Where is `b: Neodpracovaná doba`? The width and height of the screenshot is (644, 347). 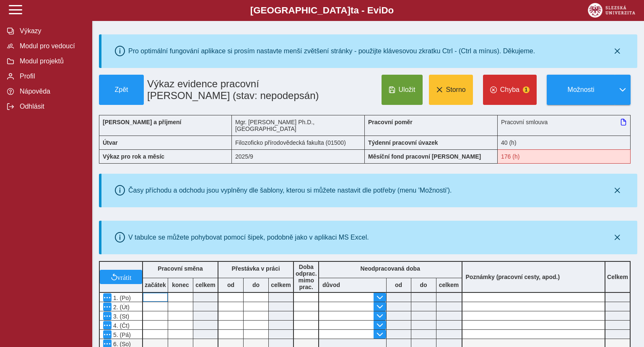
b: Neodpracovaná doba is located at coordinates (390, 268).